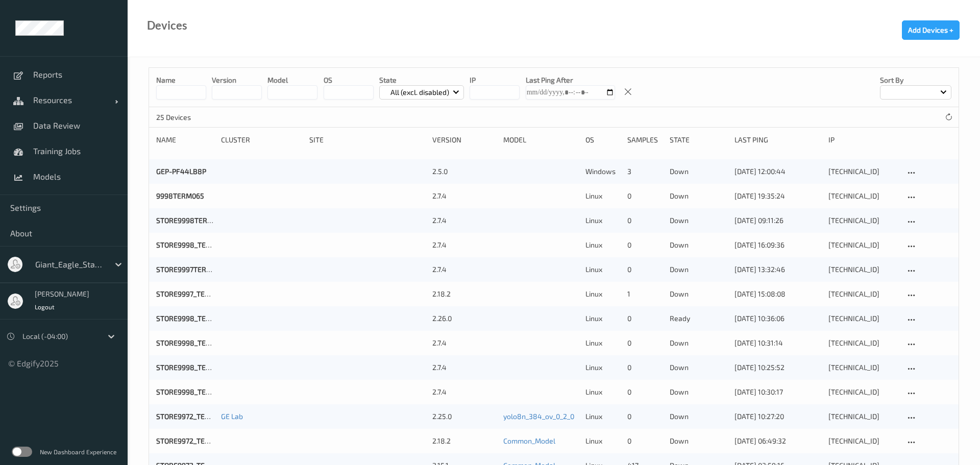  Describe the element at coordinates (191, 220) in the screenshot. I see `a: STORE9998TERM065` at that location.